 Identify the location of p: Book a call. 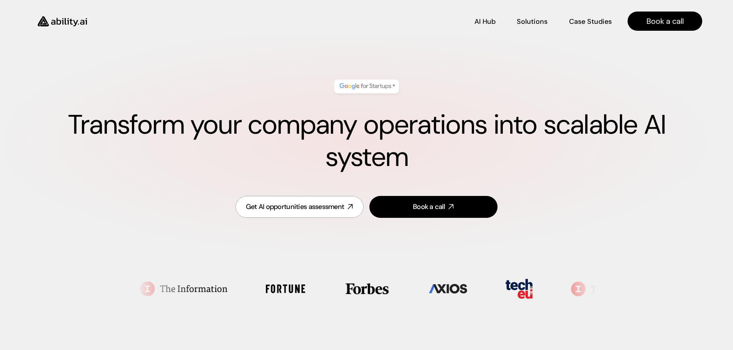
(665, 21).